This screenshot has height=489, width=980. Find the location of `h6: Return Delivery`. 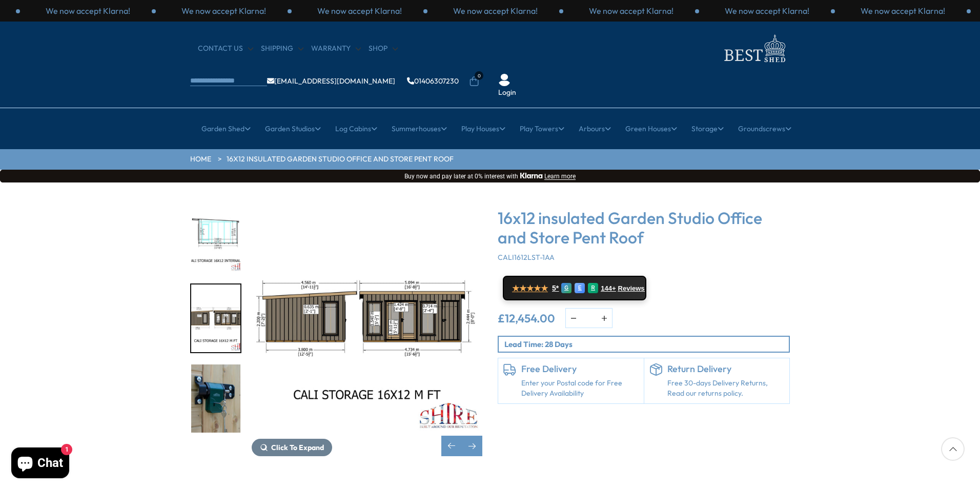

h6: Return Delivery is located at coordinates (726, 369).